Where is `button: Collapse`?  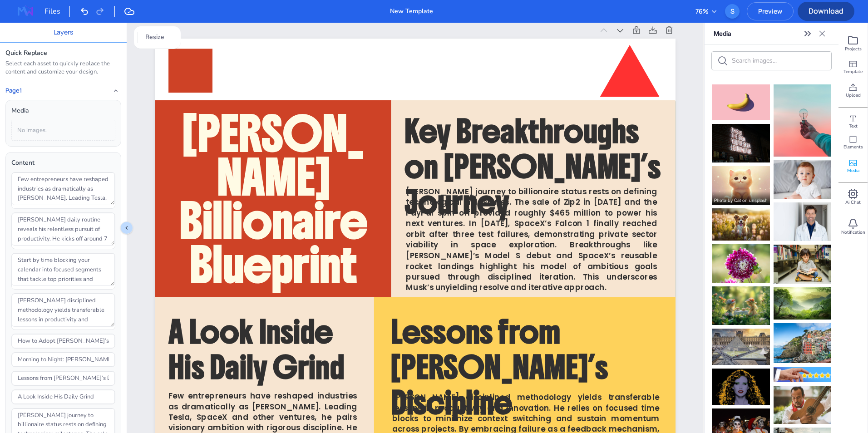 button: Collapse is located at coordinates (116, 90).